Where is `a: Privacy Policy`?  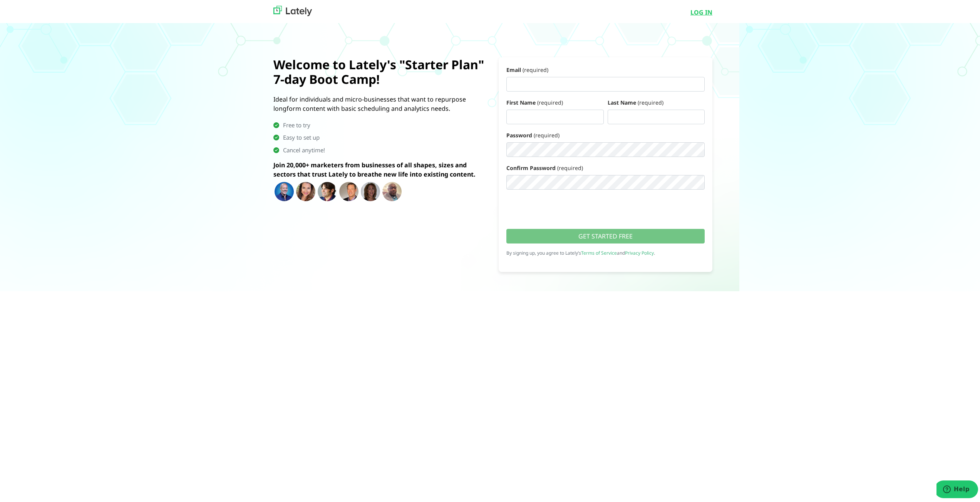
a: Privacy Policy is located at coordinates (639, 252).